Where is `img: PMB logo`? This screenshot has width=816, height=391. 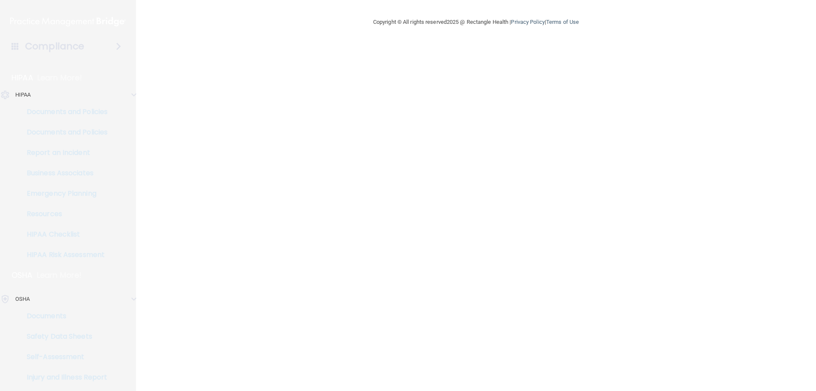
img: PMB logo is located at coordinates (68, 22).